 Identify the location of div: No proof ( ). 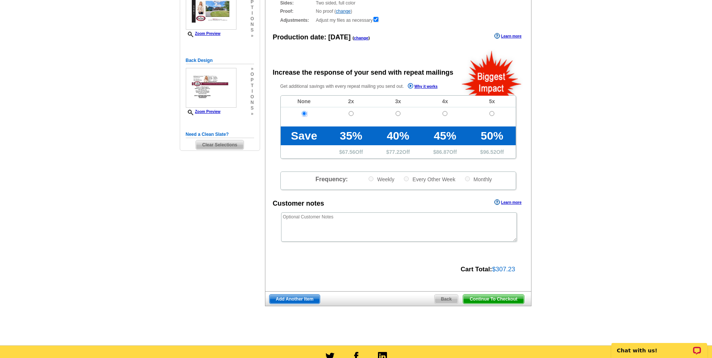
(398, 11).